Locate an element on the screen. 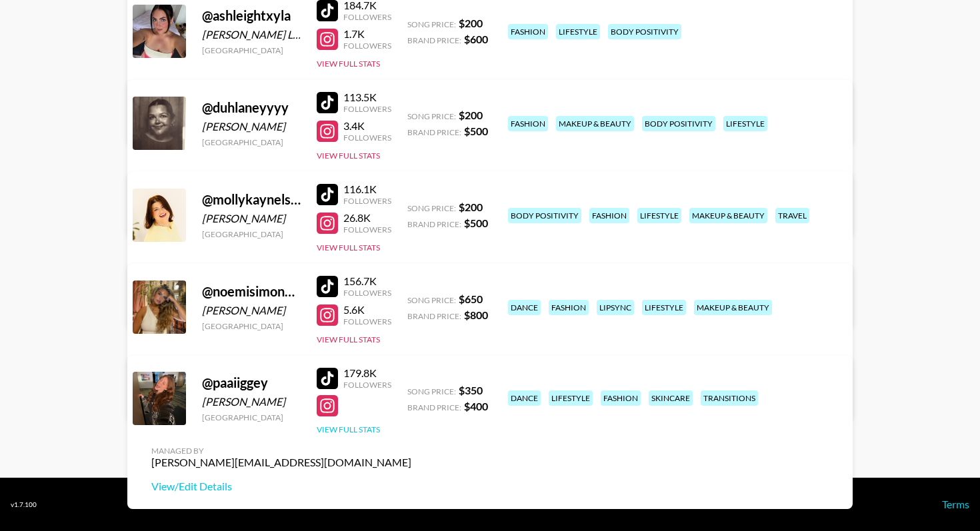  strong: $ 600 is located at coordinates (476, 39).